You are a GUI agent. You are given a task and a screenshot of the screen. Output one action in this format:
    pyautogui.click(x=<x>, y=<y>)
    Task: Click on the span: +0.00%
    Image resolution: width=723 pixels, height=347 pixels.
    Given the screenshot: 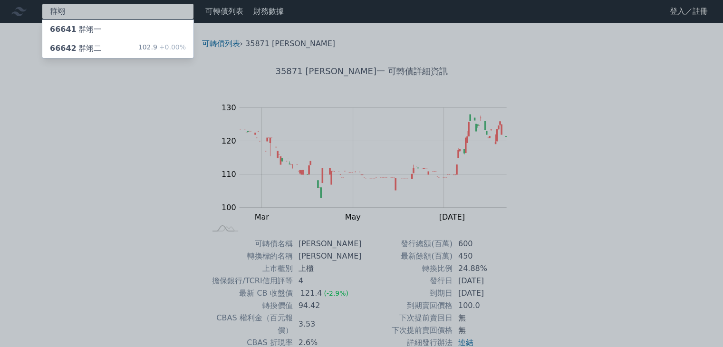 What is the action you would take?
    pyautogui.click(x=172, y=47)
    